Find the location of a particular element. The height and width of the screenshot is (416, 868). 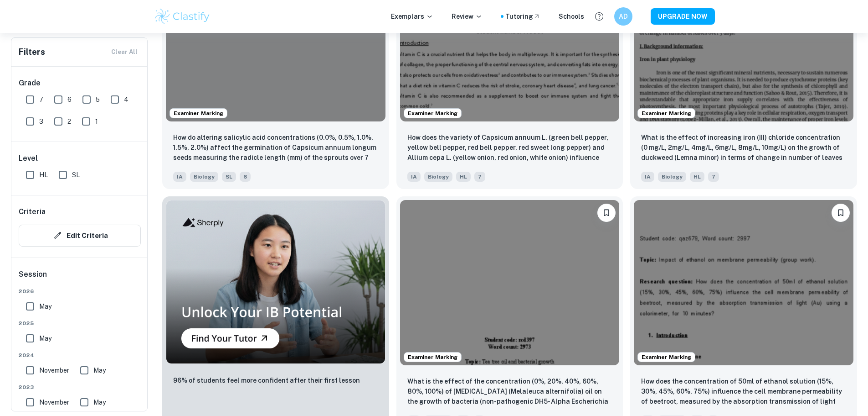

a: Schools is located at coordinates (571, 17).